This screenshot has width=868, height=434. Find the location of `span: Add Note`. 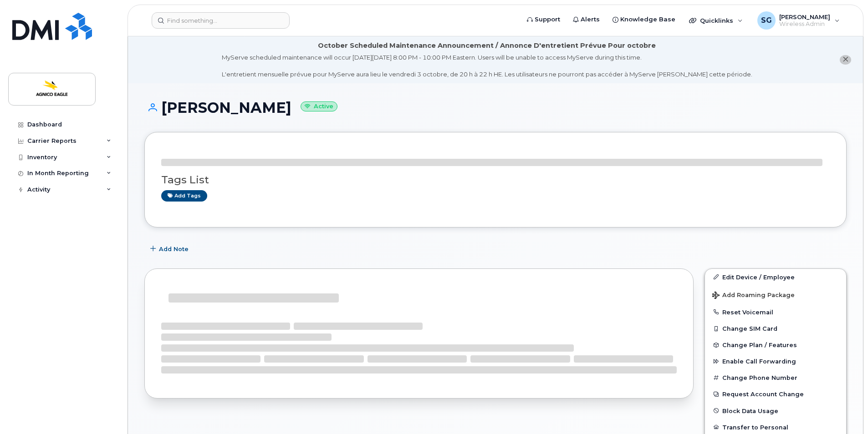

span: Add Note is located at coordinates (173, 249).